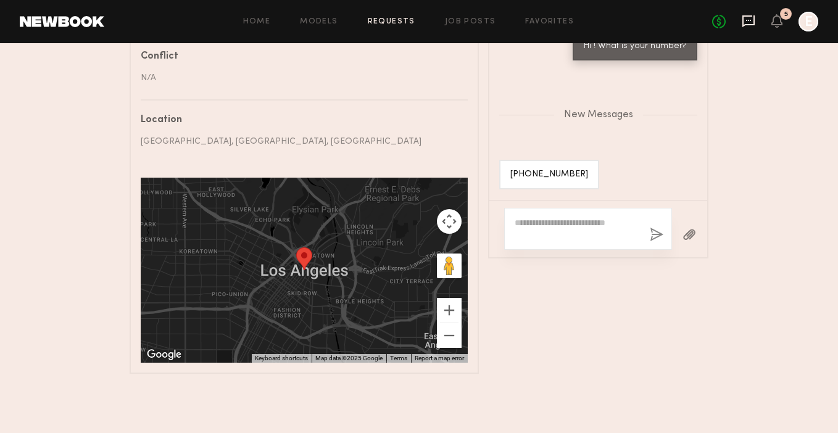 This screenshot has height=433, width=838. Describe the element at coordinates (449, 266) in the screenshot. I see `button: Drag Pegman onto the map to open Street View` at that location.